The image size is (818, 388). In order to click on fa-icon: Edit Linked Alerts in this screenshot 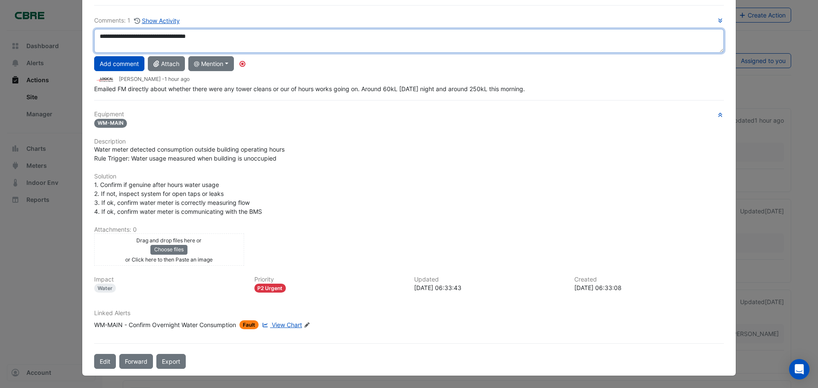, I will do `click(307, 325)`.